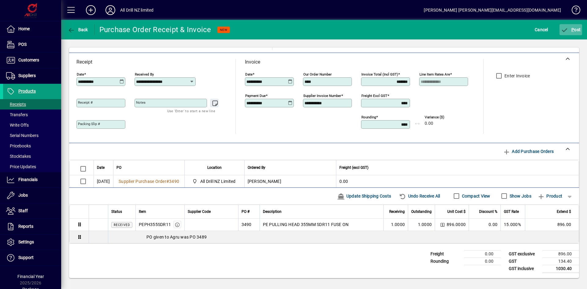 This screenshot has height=289, width=587. I want to click on a: Write Offs, so click(32, 125).